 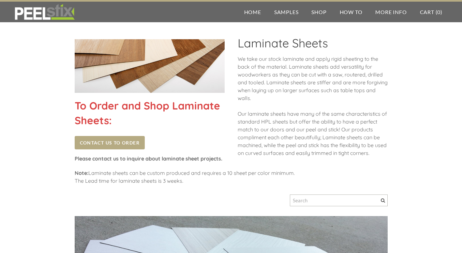 What do you see at coordinates (82, 173) in the screenshot?
I see `strong: Note:` at bounding box center [82, 173].